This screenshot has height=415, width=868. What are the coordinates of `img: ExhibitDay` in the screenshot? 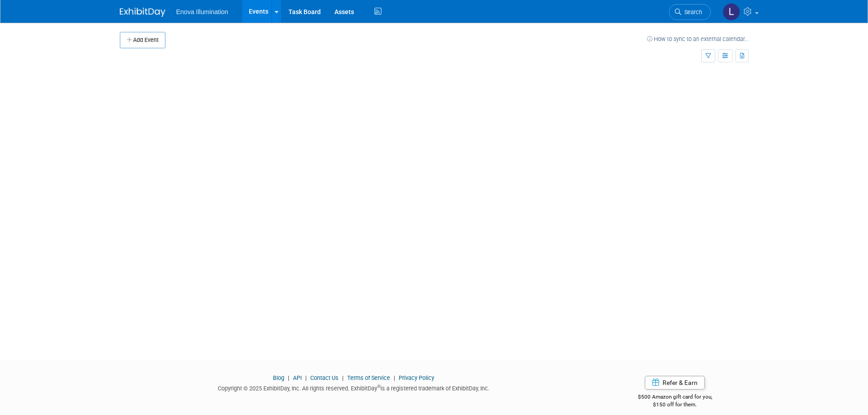 It's located at (142, 12).